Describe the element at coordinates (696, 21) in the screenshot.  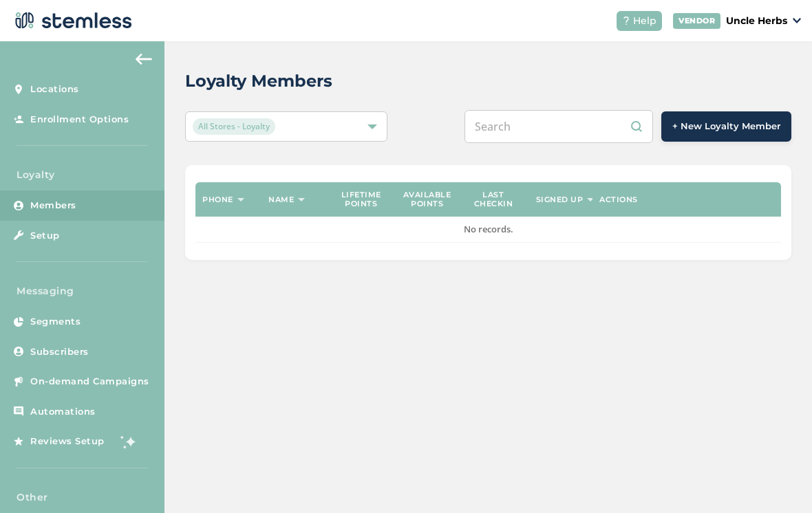
I see `div: VENDOR` at that location.